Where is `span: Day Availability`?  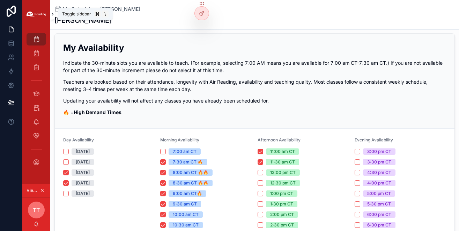 span: Day Availability is located at coordinates (79, 139).